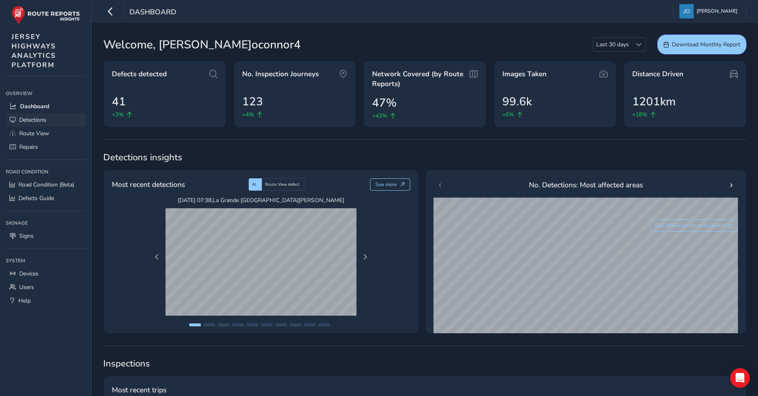 The width and height of the screenshot is (758, 396). Describe the element at coordinates (390, 184) in the screenshot. I see `button: See more` at that location.